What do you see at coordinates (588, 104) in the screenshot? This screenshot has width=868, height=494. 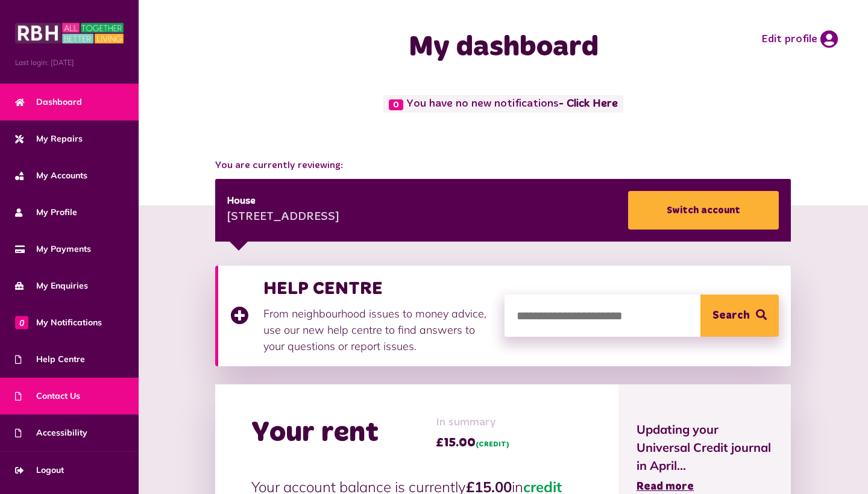 I see `a: - Click Here` at bounding box center [588, 104].